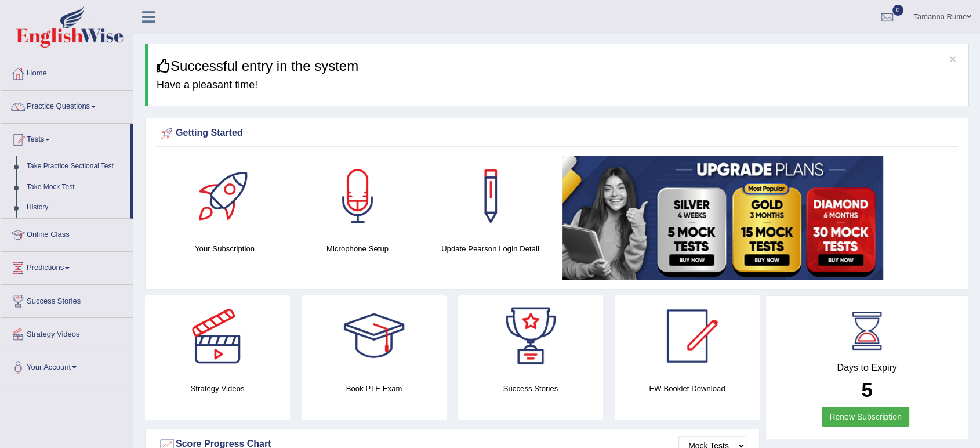 The height and width of the screenshot is (448, 980). I want to click on a: Predictions, so click(67, 266).